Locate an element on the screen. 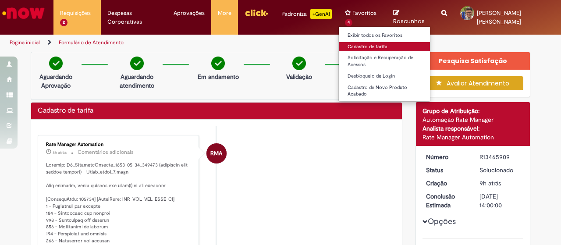  button: Avaliar Atendimento is located at coordinates (473, 83).